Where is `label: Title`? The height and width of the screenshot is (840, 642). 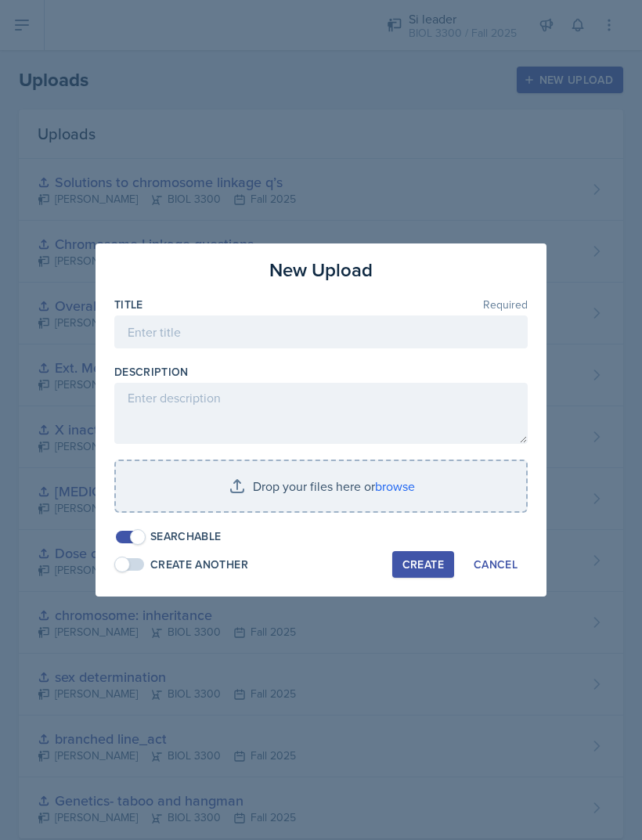 label: Title is located at coordinates (128, 305).